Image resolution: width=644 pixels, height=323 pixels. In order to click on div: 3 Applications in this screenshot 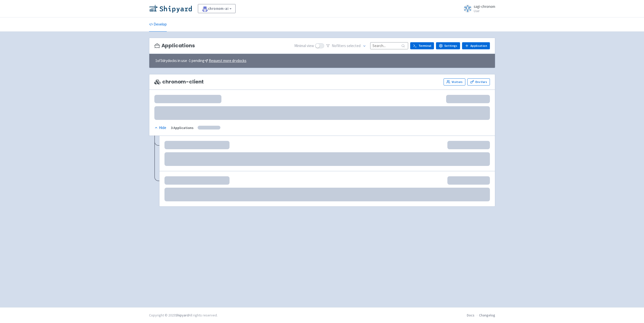, I will do `click(182, 128)`.